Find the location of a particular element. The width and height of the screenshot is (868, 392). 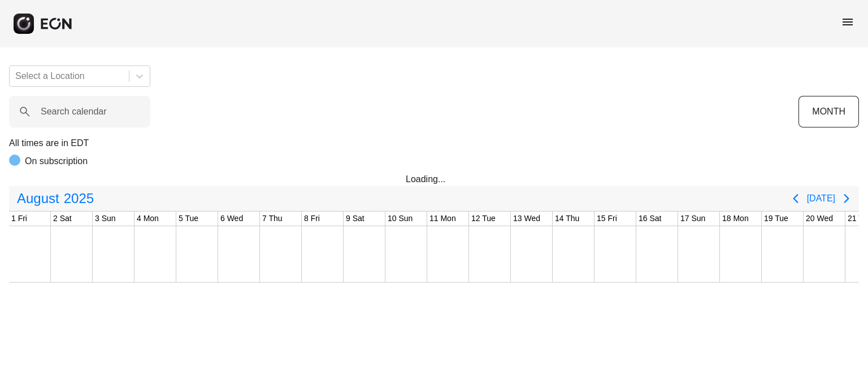

span: August is located at coordinates (38, 199).